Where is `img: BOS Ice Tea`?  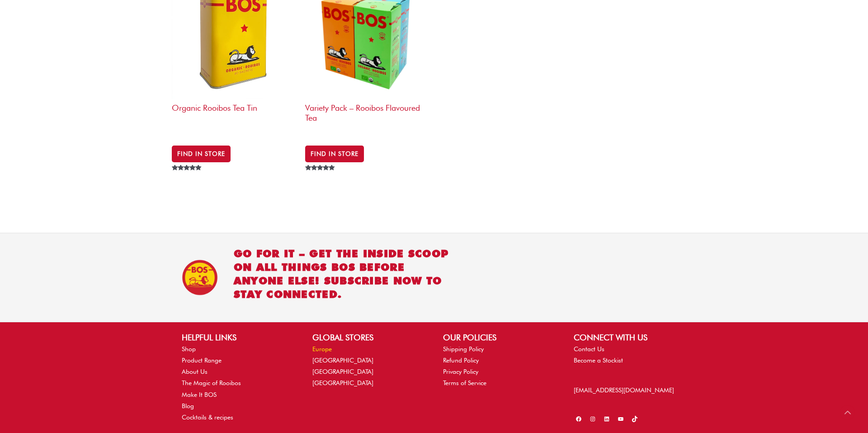
img: BOS Ice Tea is located at coordinates (200, 278).